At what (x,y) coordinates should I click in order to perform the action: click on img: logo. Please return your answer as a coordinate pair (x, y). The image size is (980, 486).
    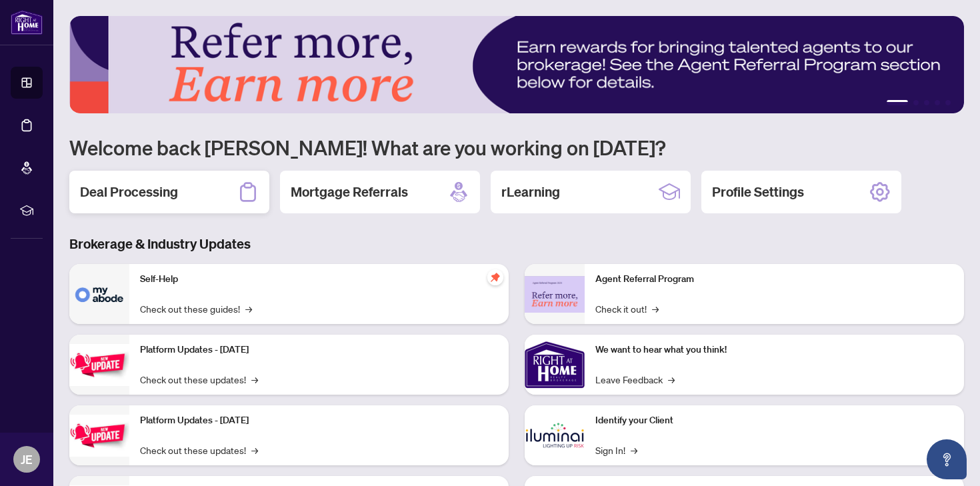
    Looking at the image, I should click on (27, 22).